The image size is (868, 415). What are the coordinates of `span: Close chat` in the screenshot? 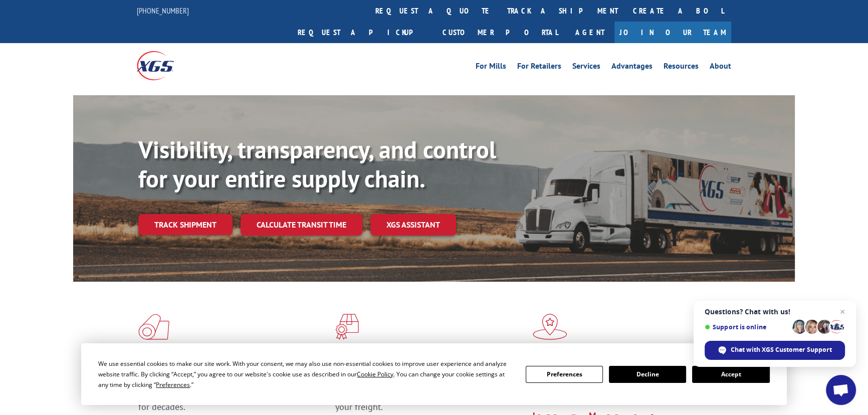 It's located at (842, 312).